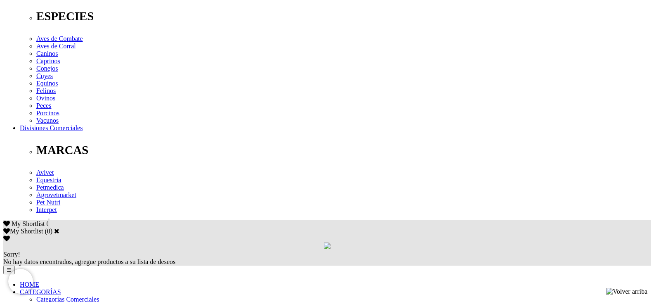 The height and width of the screenshot is (302, 654). What do you see at coordinates (47, 83) in the screenshot?
I see `span: Equinos` at bounding box center [47, 83].